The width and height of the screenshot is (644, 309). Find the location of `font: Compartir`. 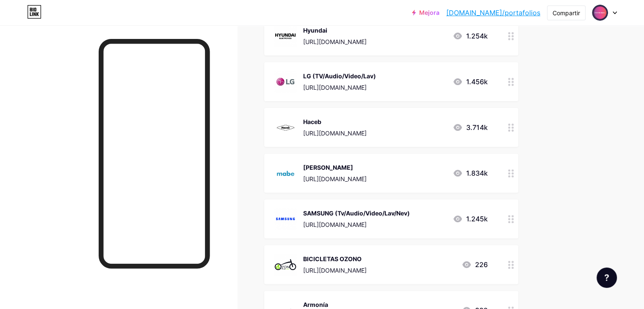

font: Compartir is located at coordinates (566, 13).